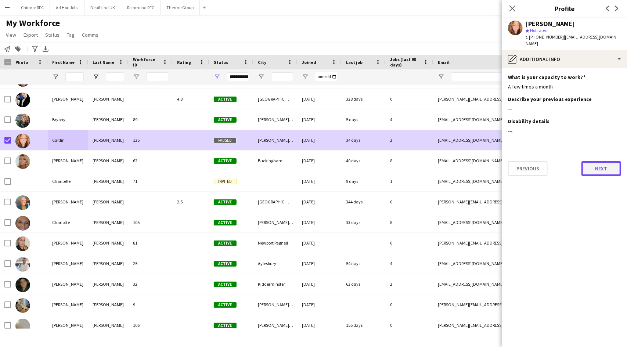 The width and height of the screenshot is (627, 347). What do you see at coordinates (276, 161) in the screenshot?
I see `div: Buckingham` at bounding box center [276, 161].